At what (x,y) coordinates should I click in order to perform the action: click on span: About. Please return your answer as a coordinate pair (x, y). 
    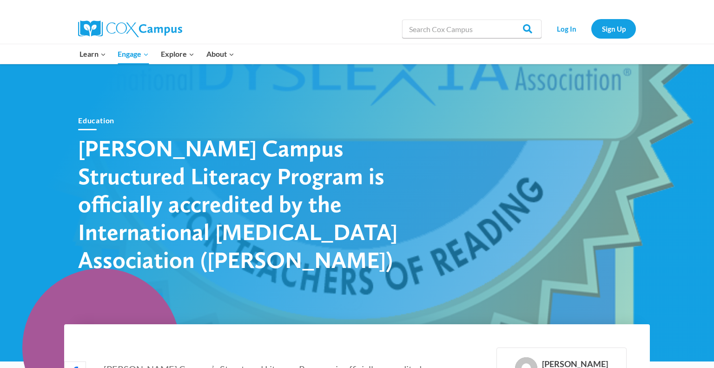
    Looking at the image, I should click on (220, 54).